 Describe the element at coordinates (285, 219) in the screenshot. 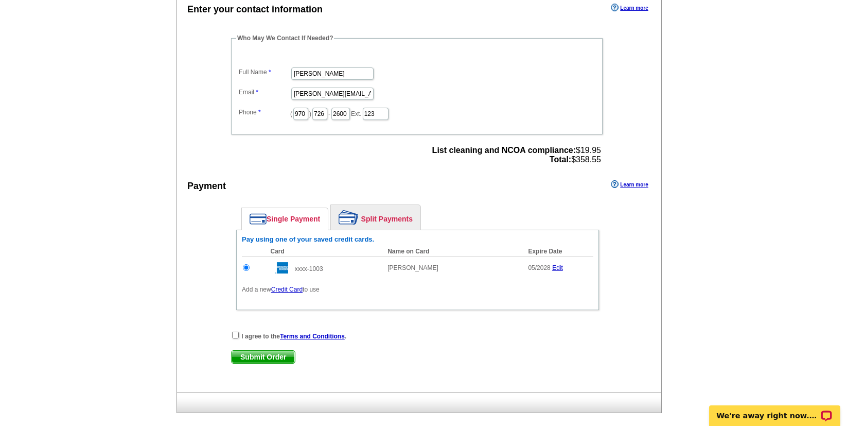

I see `a: Single Payment` at that location.